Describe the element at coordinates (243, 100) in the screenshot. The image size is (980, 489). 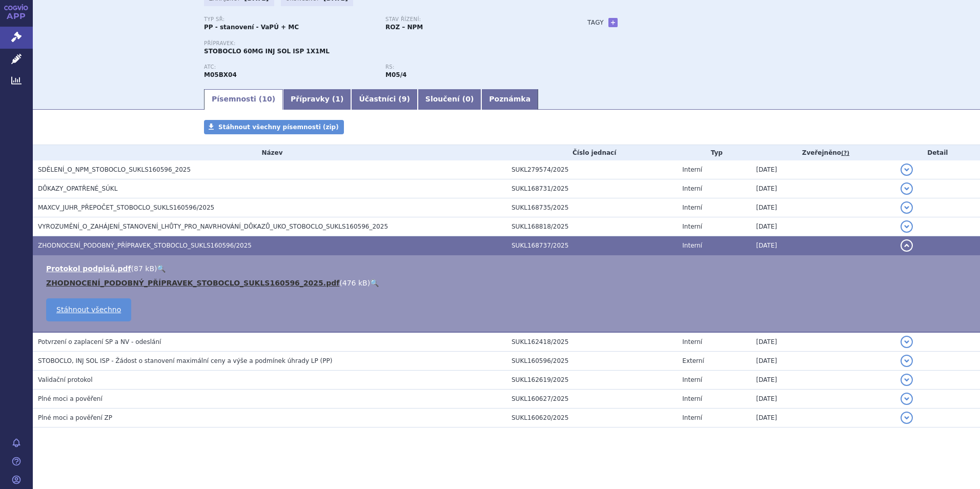
I see `a: Písemnosti (10)` at that location.